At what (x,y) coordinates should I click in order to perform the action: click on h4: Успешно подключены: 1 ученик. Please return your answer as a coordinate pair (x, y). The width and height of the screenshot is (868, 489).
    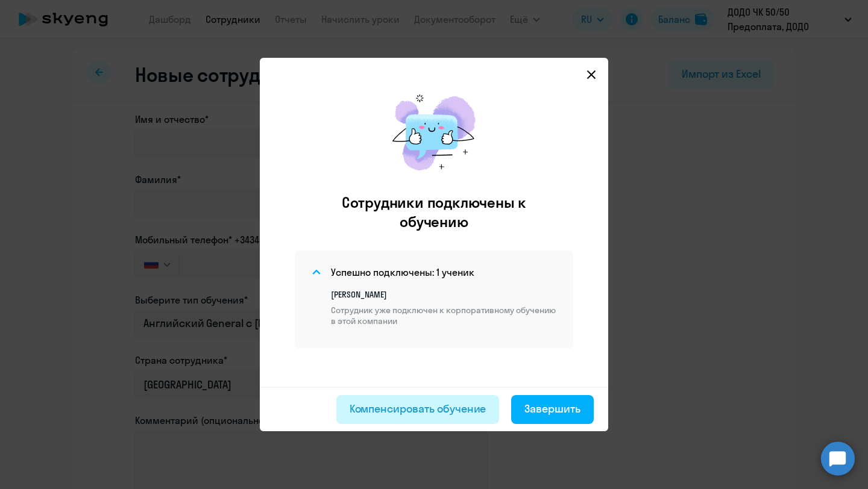
    Looking at the image, I should click on (403, 272).